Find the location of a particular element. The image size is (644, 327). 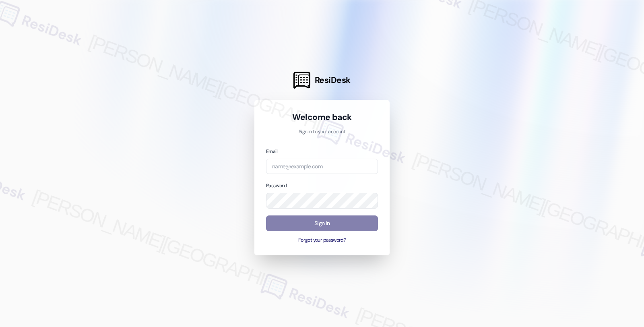

h1: Welcome back is located at coordinates (322, 117).